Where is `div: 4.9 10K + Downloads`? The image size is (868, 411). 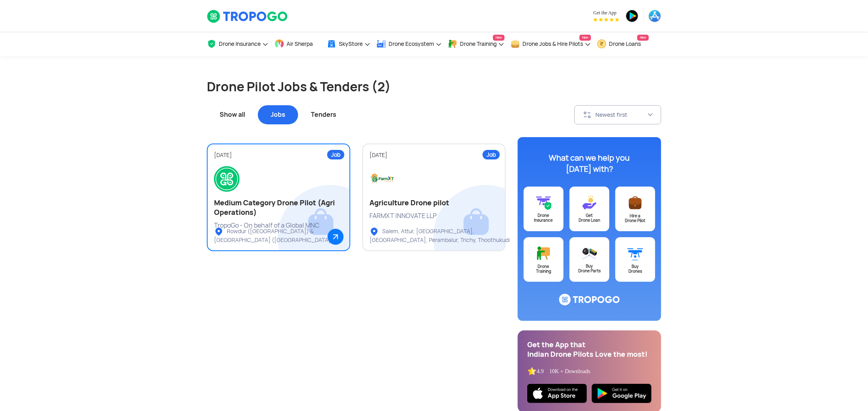
div: 4.9 10K + Downloads is located at coordinates (566, 371).